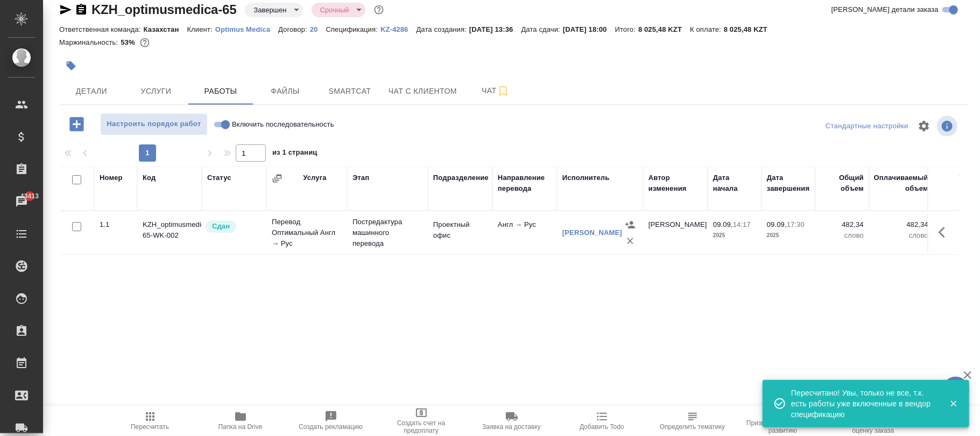  I want to click on span: Smartcat, so click(350, 91).